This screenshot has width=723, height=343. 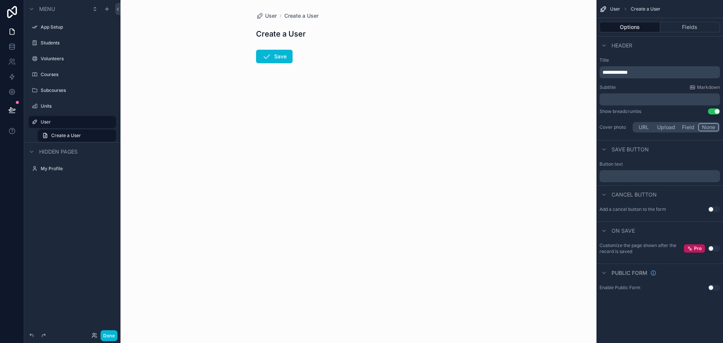 I want to click on label: Add a cancel button to the form, so click(x=632, y=209).